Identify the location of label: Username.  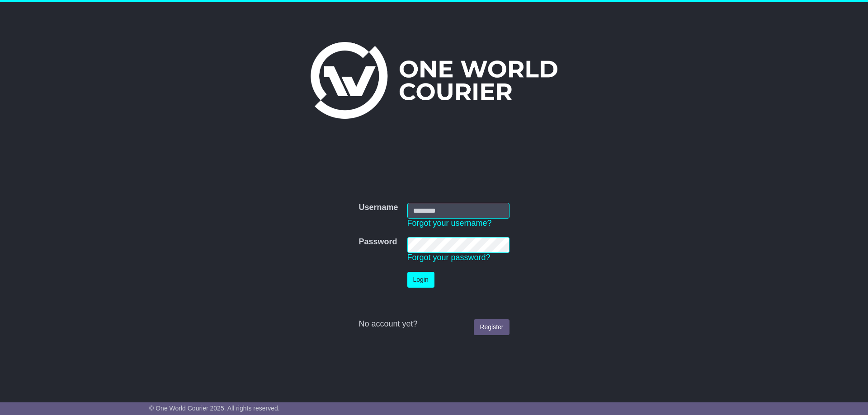
(378, 208).